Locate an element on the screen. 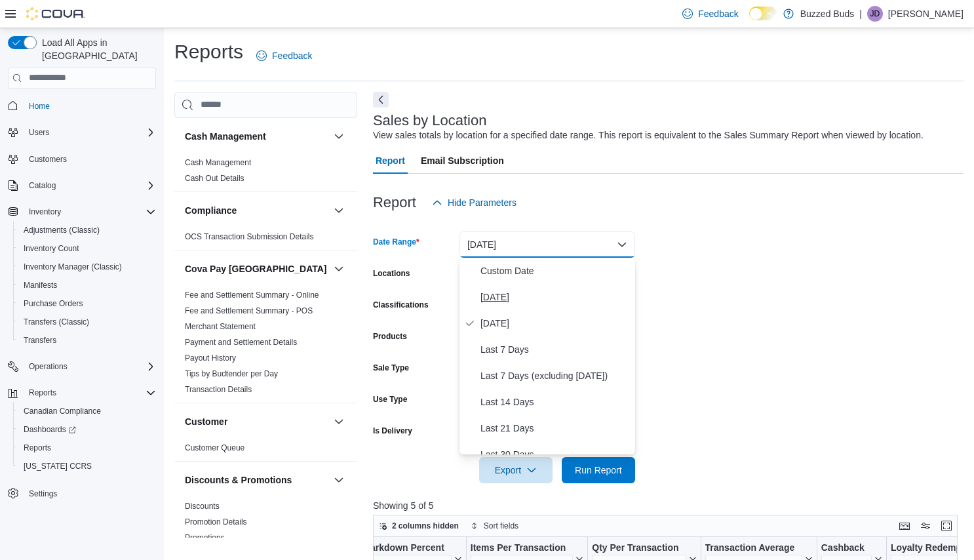  a: Transaction Details is located at coordinates (219, 390).